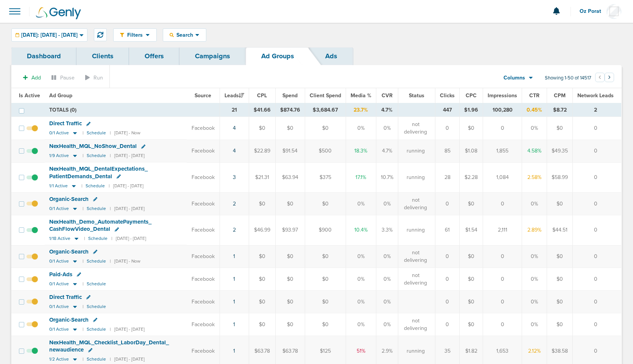  What do you see at coordinates (447, 230) in the screenshot?
I see `td: 61` at bounding box center [447, 230].